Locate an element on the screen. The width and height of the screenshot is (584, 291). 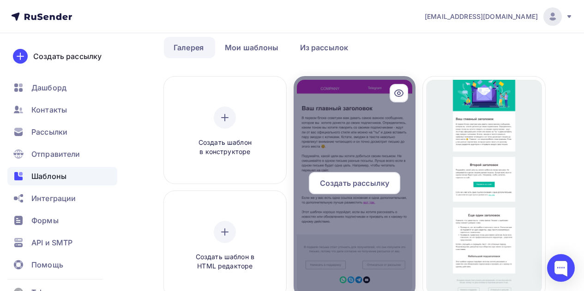
span: Рассылки is located at coordinates (49, 132).